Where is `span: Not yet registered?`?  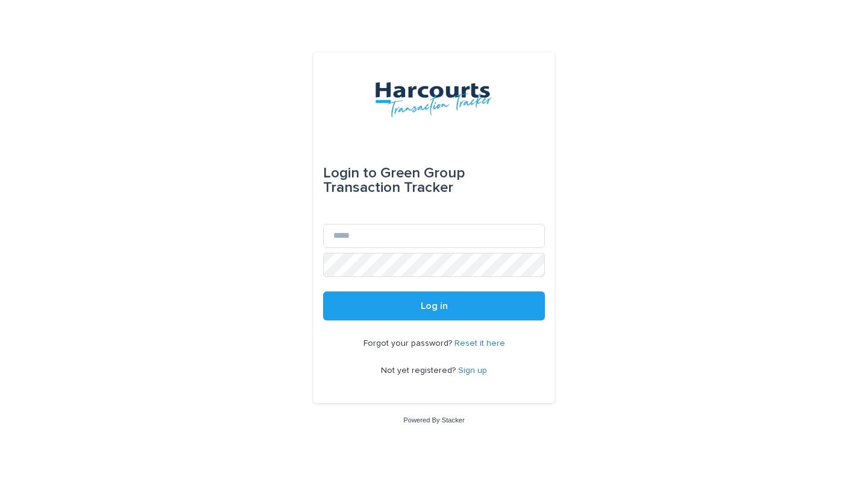
span: Not yet registered? is located at coordinates (419, 371).